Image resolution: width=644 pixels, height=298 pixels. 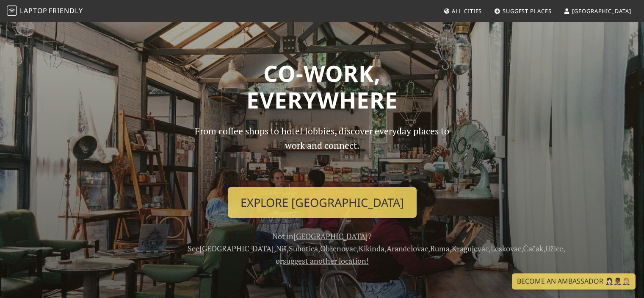 What do you see at coordinates (506, 248) in the screenshot?
I see `a: Leskovac` at bounding box center [506, 248].